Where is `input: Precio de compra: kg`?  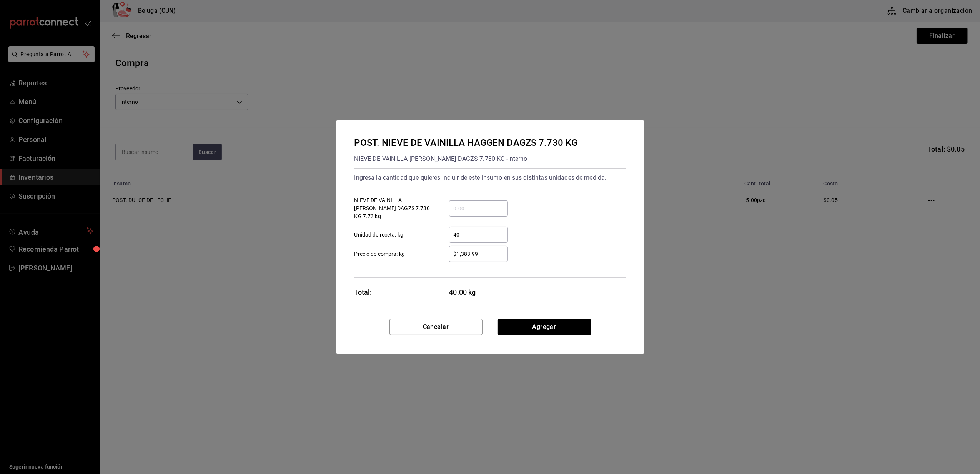
input: Precio de compra: kg is located at coordinates (478, 254).